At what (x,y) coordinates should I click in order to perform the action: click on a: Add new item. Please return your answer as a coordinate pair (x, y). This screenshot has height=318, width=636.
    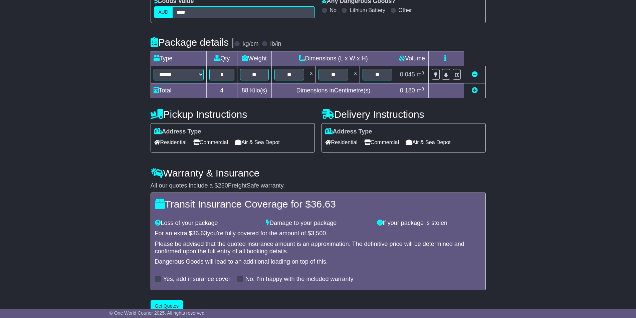
    Looking at the image, I should click on (475, 91).